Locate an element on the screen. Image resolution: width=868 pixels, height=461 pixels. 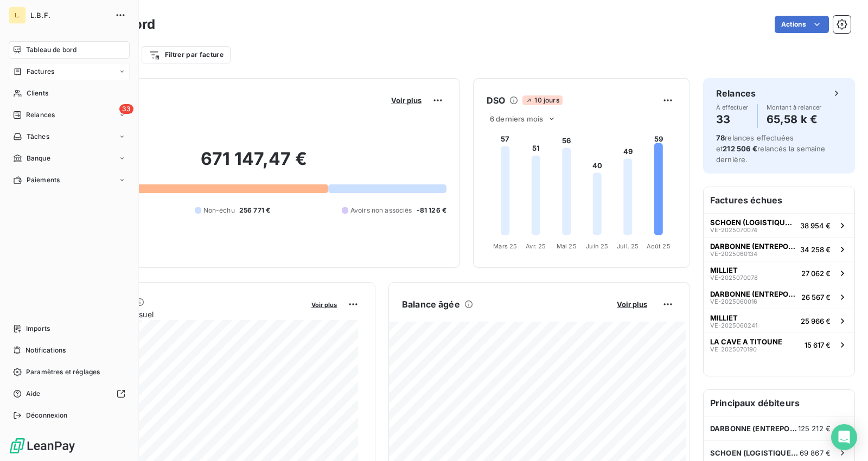
h6: Principaux débiteurs is located at coordinates (779, 403).